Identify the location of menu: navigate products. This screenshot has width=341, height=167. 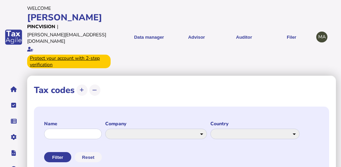
(214, 37).